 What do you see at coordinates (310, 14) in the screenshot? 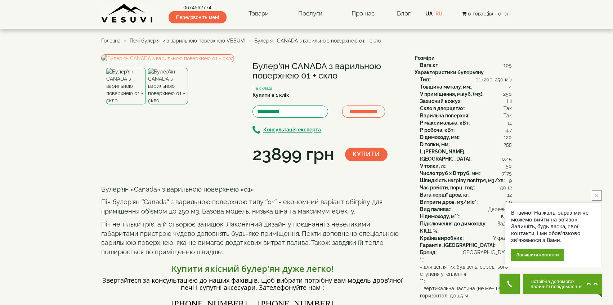
I see `a: Послуги` at bounding box center [310, 14].